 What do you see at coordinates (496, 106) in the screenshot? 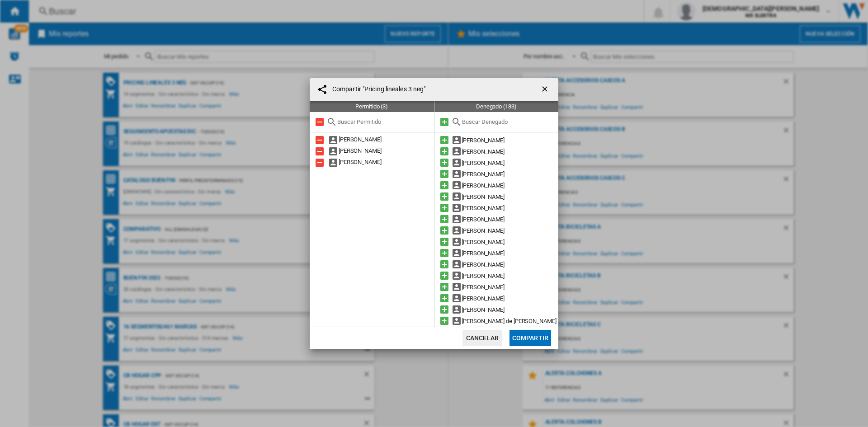
I see `div: Denegado (183)` at bounding box center [496, 106].